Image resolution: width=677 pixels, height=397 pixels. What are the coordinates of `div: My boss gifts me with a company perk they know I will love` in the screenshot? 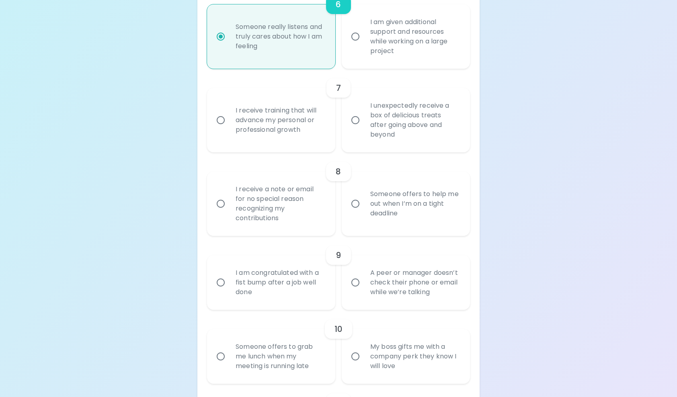 It's located at (415, 357).